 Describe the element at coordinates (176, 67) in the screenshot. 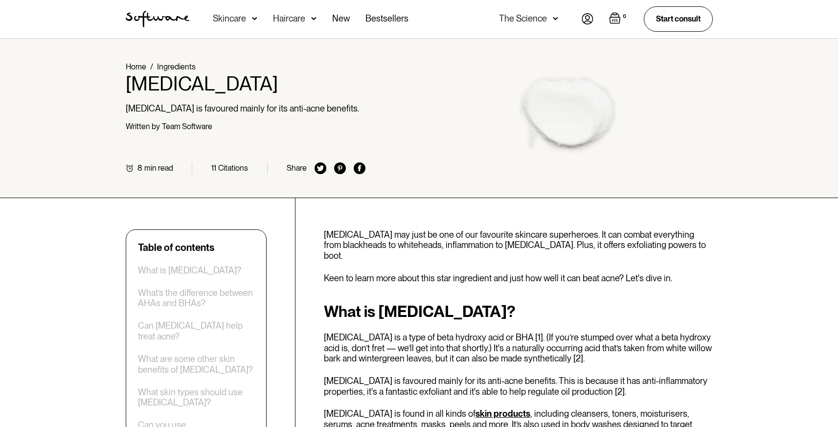

I see `a: Ingredients` at that location.